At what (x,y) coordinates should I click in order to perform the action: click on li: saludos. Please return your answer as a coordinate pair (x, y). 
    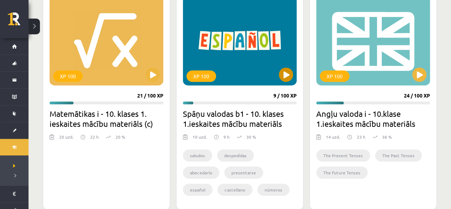
    Looking at the image, I should click on (198, 155).